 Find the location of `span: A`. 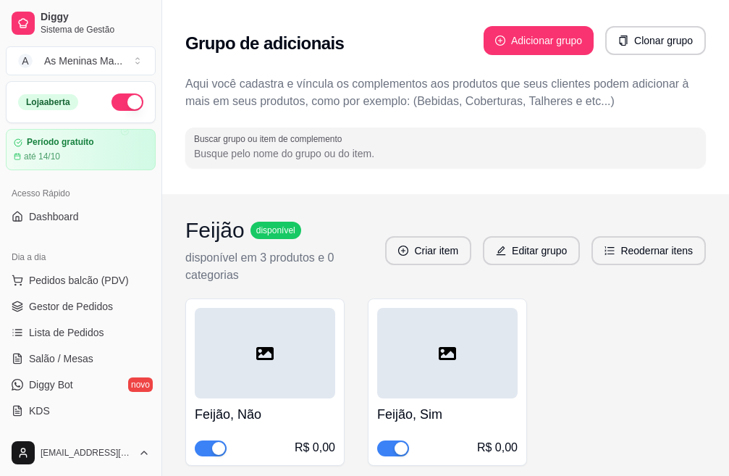

span: A is located at coordinates (25, 61).